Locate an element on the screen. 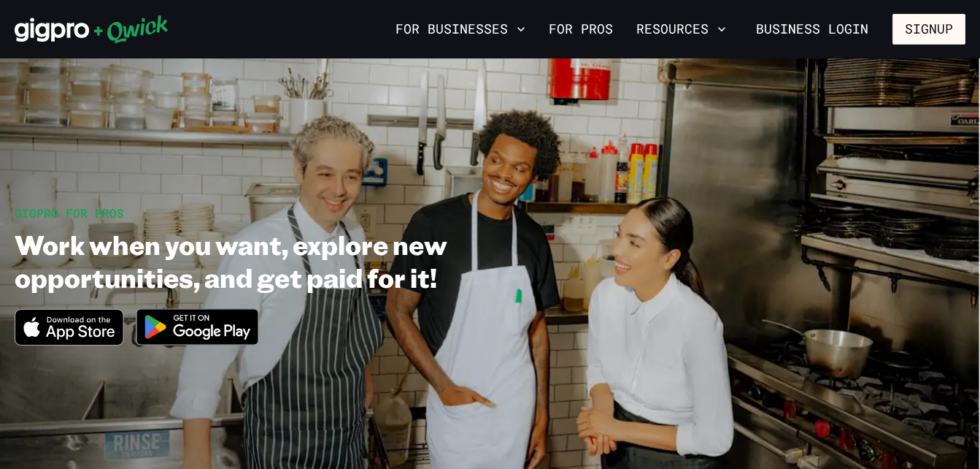  a: Download on the App Store is located at coordinates (69, 340).